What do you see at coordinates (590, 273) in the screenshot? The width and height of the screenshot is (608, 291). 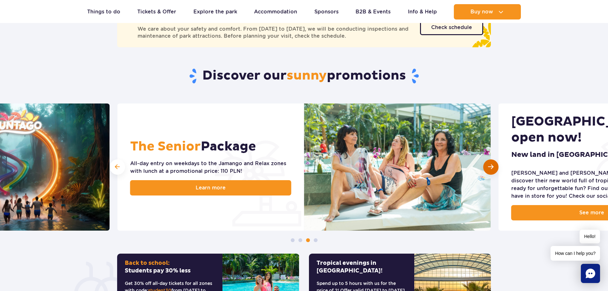 I see `div: Chat` at bounding box center [590, 273].